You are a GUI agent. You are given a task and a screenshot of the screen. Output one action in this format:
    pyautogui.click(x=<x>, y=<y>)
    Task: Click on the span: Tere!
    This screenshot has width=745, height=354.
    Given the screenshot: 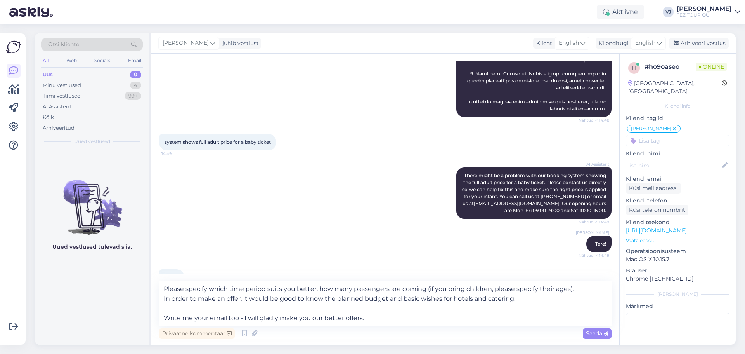 What is the action you would take?
    pyautogui.click(x=601, y=243)
    